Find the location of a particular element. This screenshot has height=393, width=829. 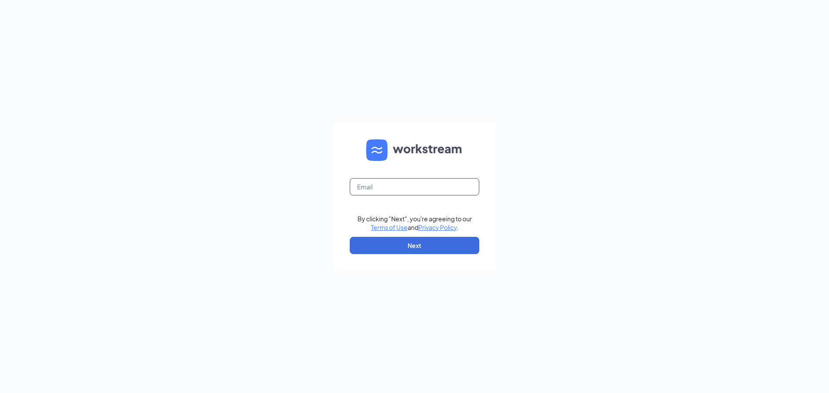

img: WS logo and Workstream text is located at coordinates (414, 150).